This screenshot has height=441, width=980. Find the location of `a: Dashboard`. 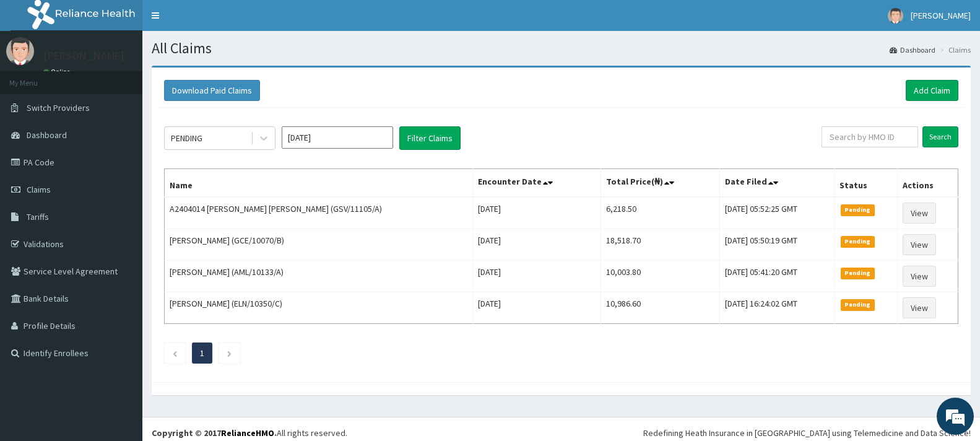

a: Dashboard is located at coordinates (913, 50).